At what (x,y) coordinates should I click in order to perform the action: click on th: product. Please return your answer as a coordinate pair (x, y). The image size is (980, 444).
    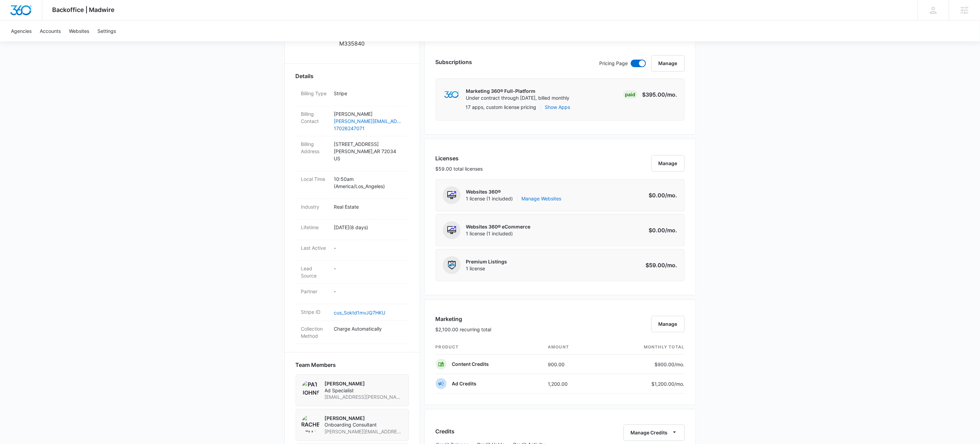
    Looking at the image, I should click on (489, 348).